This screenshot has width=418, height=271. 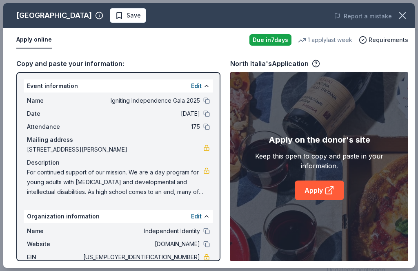 What do you see at coordinates (141, 127) in the screenshot?
I see `span: 175` at bounding box center [141, 127].